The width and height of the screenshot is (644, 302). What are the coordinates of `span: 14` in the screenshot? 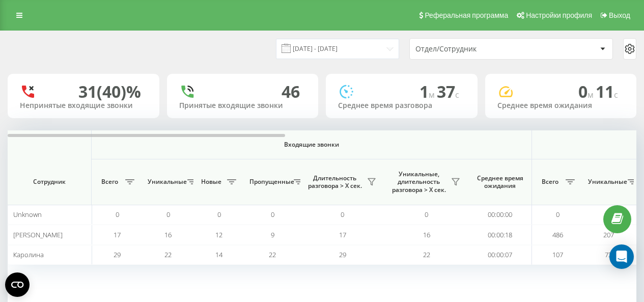 It's located at (219, 255).